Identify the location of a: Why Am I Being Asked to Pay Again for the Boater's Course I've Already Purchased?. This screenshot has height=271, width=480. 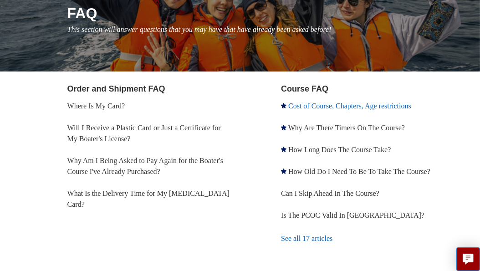
(145, 166).